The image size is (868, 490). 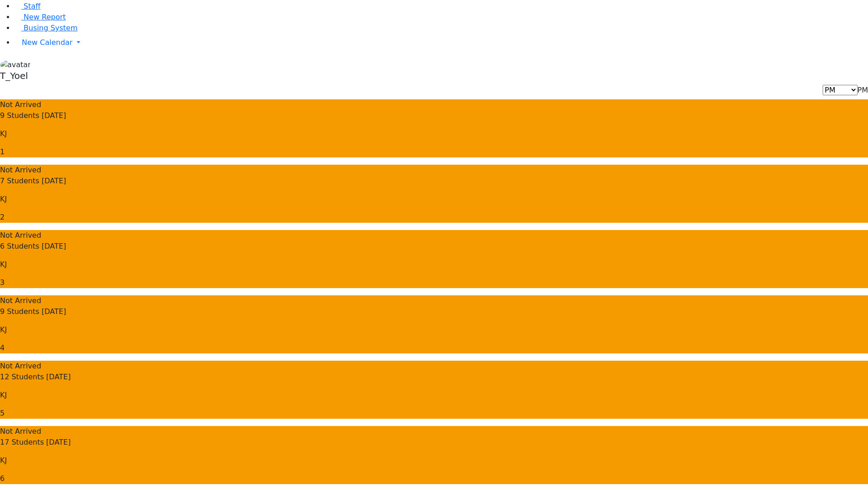 I want to click on a: Busing System, so click(x=46, y=28).